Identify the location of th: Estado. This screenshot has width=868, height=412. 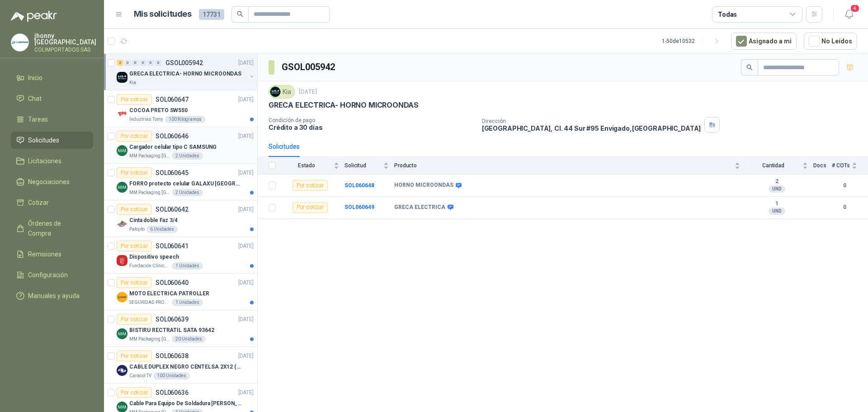
(313, 166).